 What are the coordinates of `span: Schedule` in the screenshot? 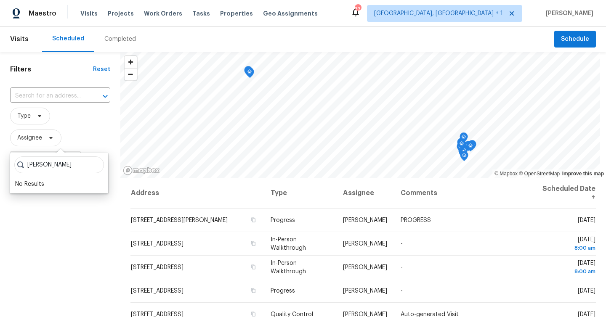 It's located at (575, 39).